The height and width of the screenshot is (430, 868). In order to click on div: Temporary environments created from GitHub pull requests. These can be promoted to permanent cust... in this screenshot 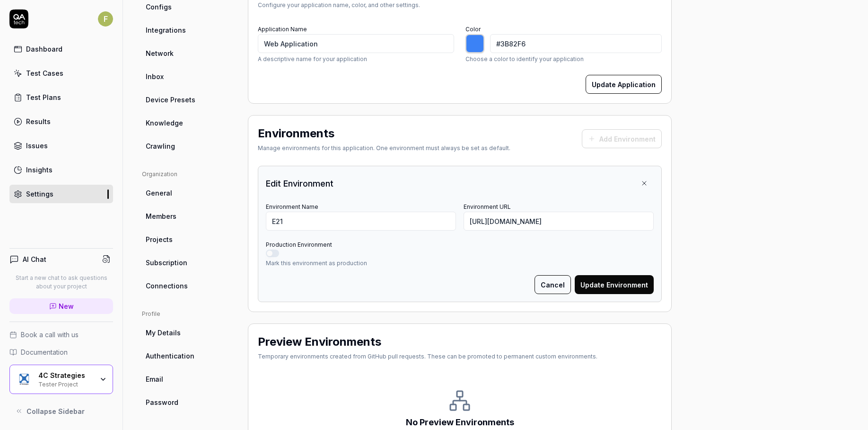, I will do `click(428, 357)`.